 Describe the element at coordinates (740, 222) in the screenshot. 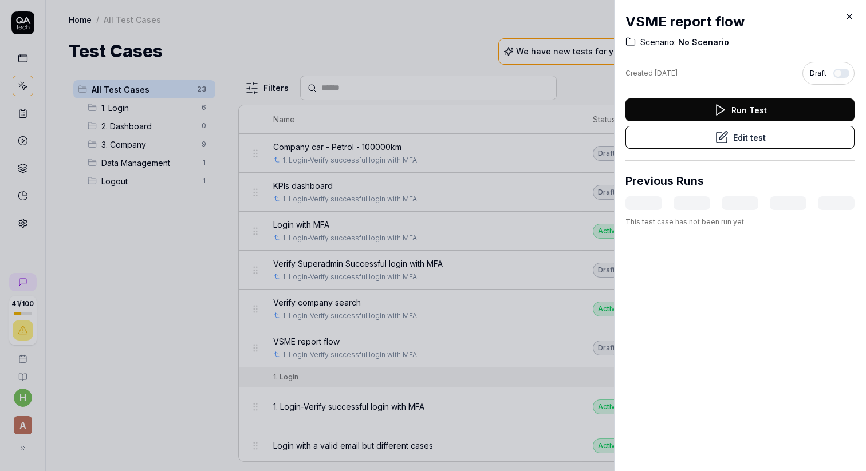

I see `div: This test case has not been run yet` at that location.